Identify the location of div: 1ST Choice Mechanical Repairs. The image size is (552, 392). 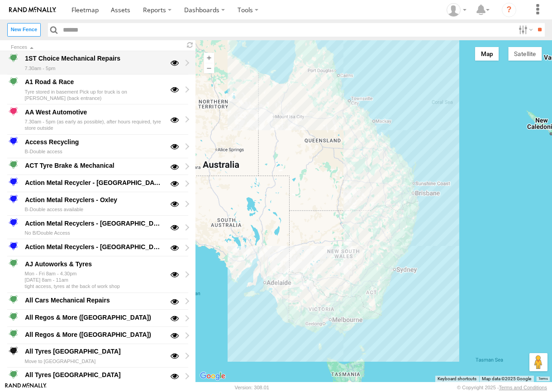
(94, 59).